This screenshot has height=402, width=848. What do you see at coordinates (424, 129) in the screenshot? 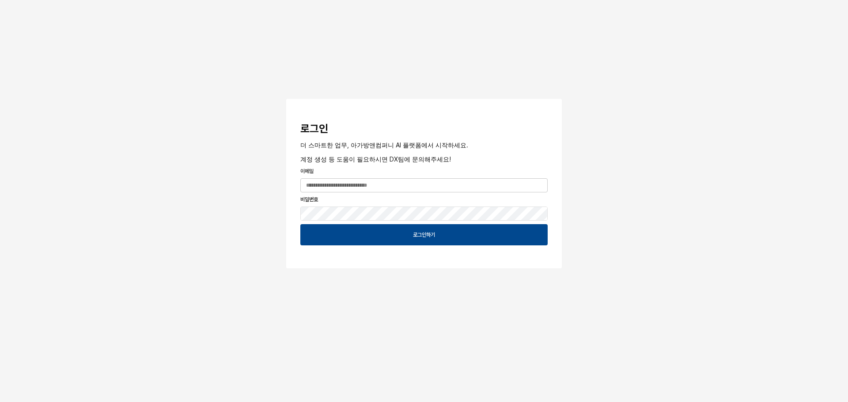
I see `h3: 로그인` at bounding box center [424, 129].